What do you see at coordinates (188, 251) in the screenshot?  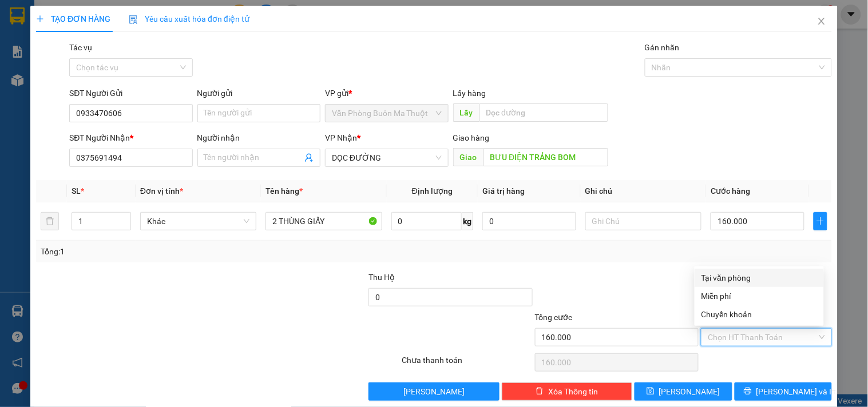 I see `div: Tổng: 1` at bounding box center [188, 251].